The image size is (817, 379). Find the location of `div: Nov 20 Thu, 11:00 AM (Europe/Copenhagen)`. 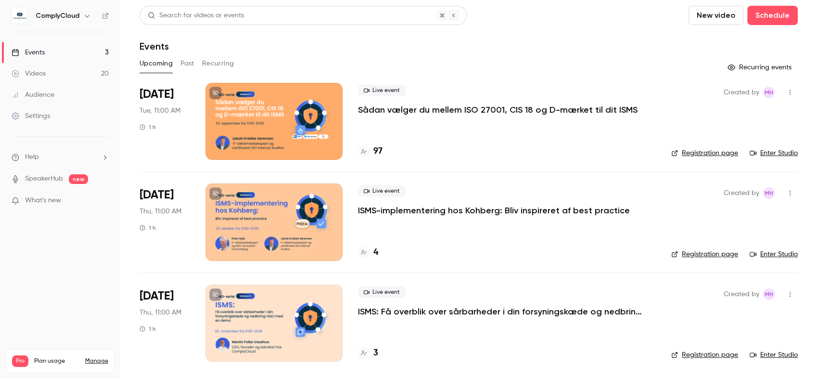

div: Nov 20 Thu, 11:00 AM (Europe/Copenhagen) is located at coordinates (165, 323).